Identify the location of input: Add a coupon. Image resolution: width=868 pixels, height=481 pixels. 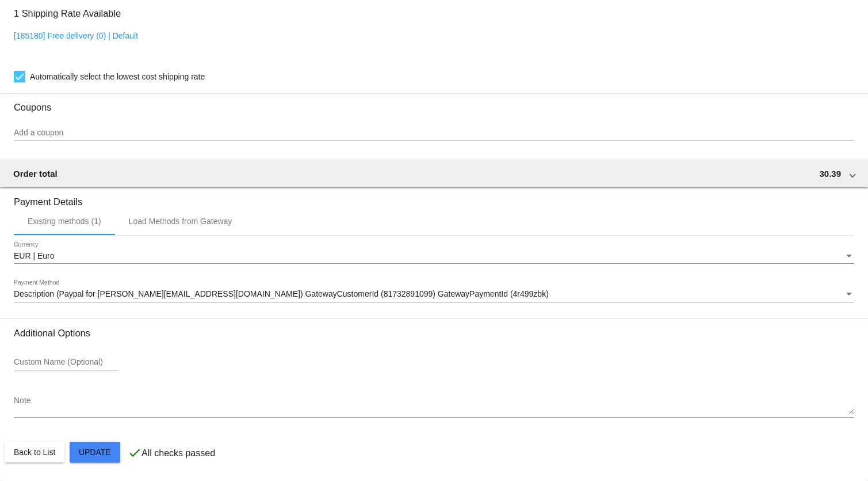
(434, 133).